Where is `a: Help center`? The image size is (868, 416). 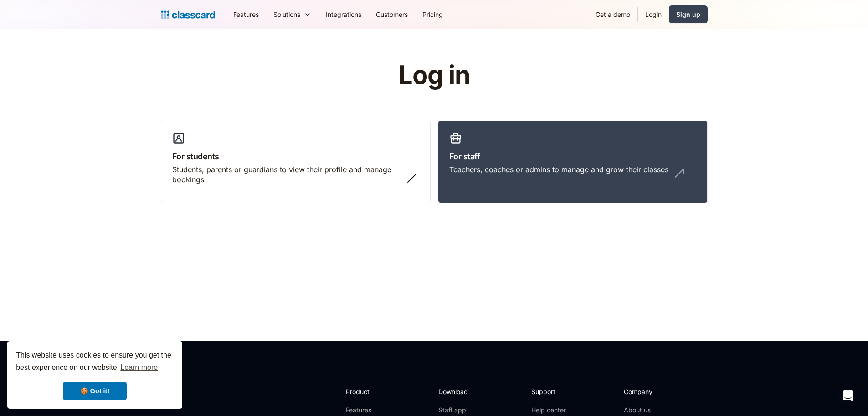 a: Help center is located at coordinates (550, 409).